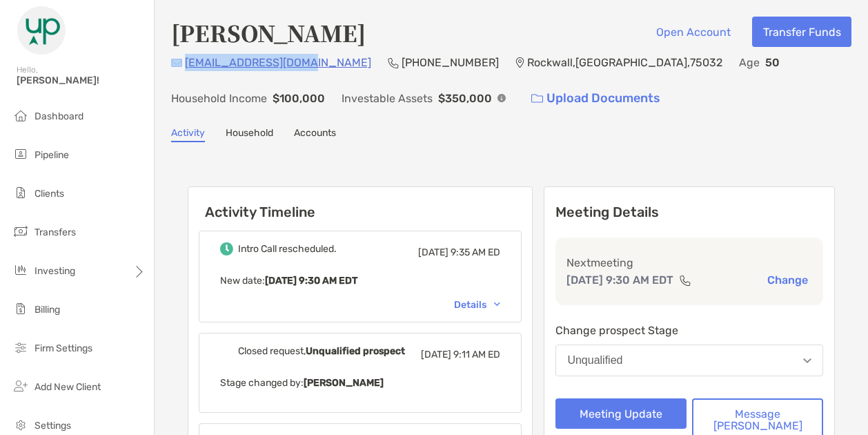  Describe the element at coordinates (787, 280) in the screenshot. I see `button: Change` at that location.